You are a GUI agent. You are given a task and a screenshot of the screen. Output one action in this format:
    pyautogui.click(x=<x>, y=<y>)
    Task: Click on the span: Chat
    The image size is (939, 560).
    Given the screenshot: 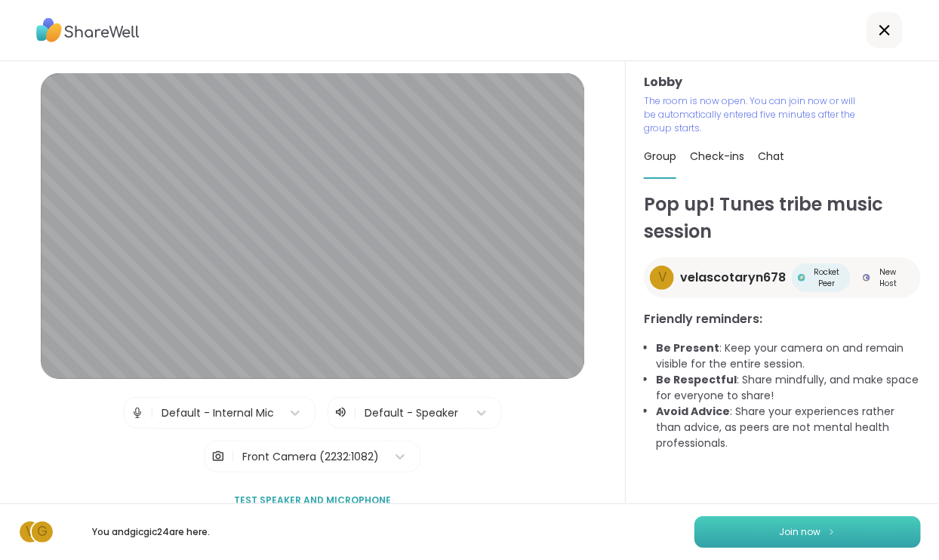 What is the action you would take?
    pyautogui.click(x=771, y=156)
    